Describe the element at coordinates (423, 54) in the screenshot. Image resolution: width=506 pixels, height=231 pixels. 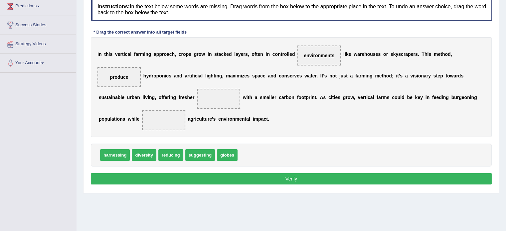
I see `b: T` at that location.